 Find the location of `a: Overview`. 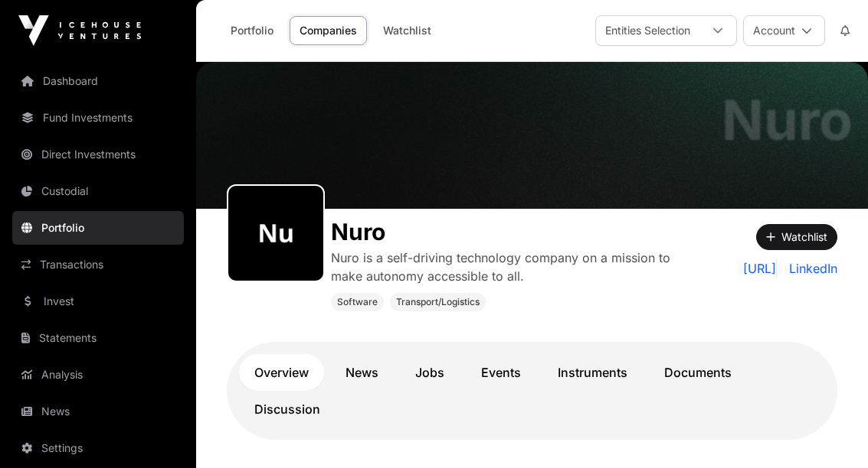

a: Overview is located at coordinates (281, 373).